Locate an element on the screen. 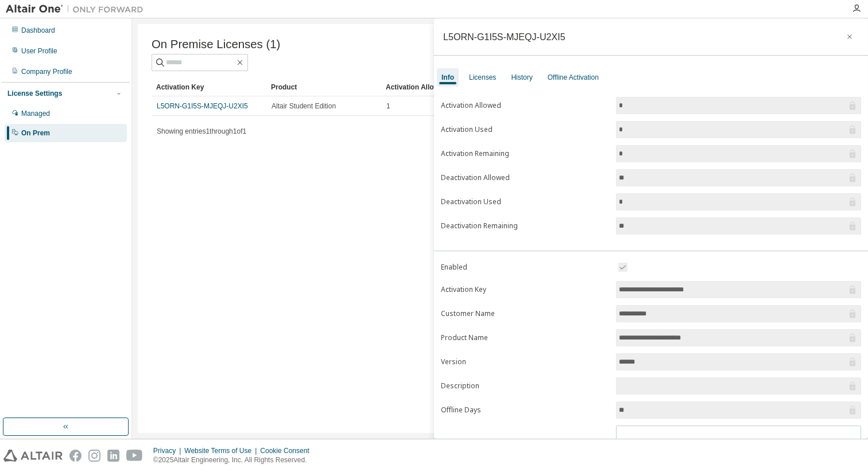  label: Description is located at coordinates (524, 386).